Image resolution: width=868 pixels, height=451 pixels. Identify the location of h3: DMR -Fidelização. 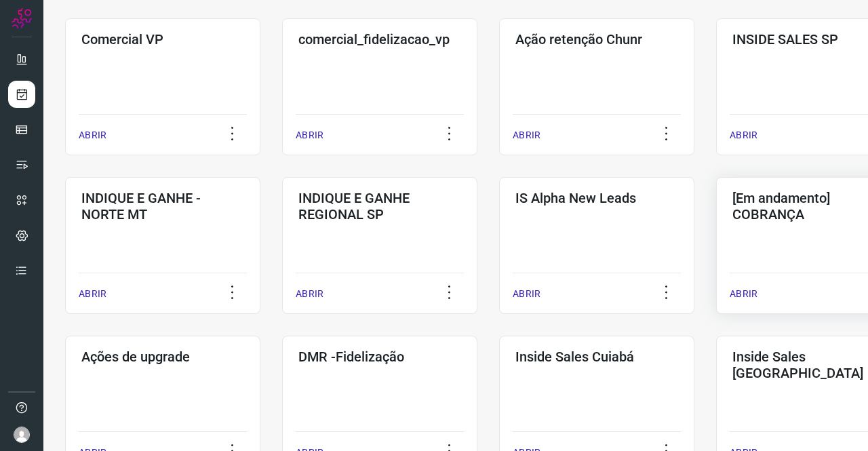
(380, 357).